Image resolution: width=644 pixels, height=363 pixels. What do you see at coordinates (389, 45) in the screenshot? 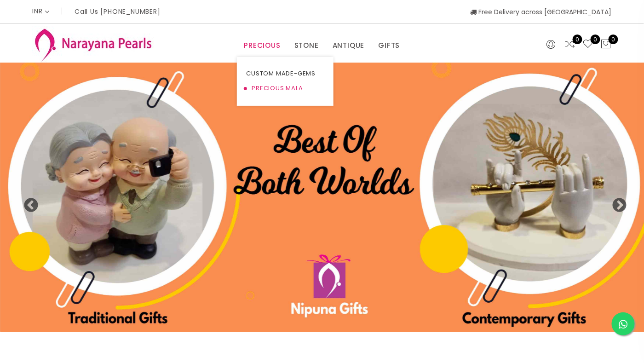
I see `a: GIFTS` at bounding box center [389, 45].